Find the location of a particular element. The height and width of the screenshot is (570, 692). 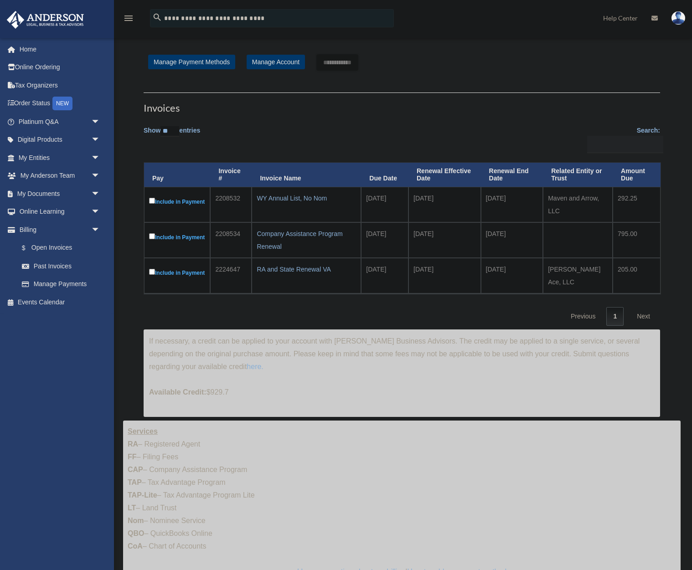

strong: TAP is located at coordinates (134, 482).